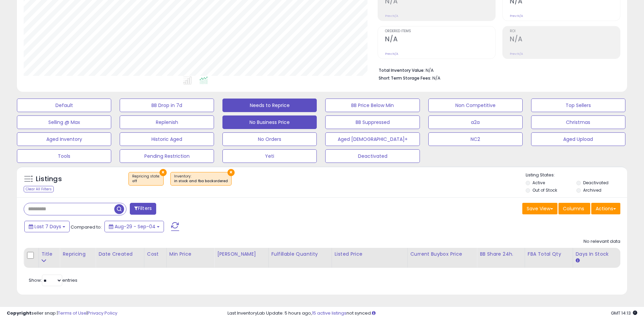  I want to click on span: N/A, so click(436, 78).